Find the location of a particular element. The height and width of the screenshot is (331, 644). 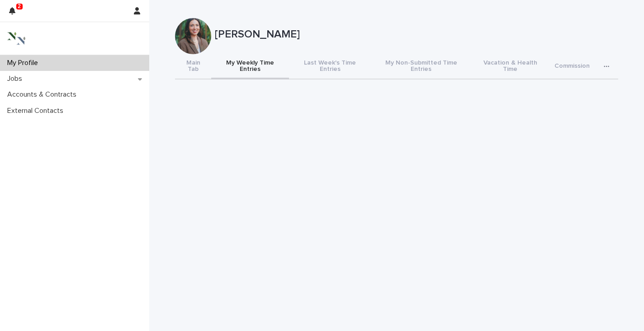

p: My Profile is located at coordinates (24, 63).